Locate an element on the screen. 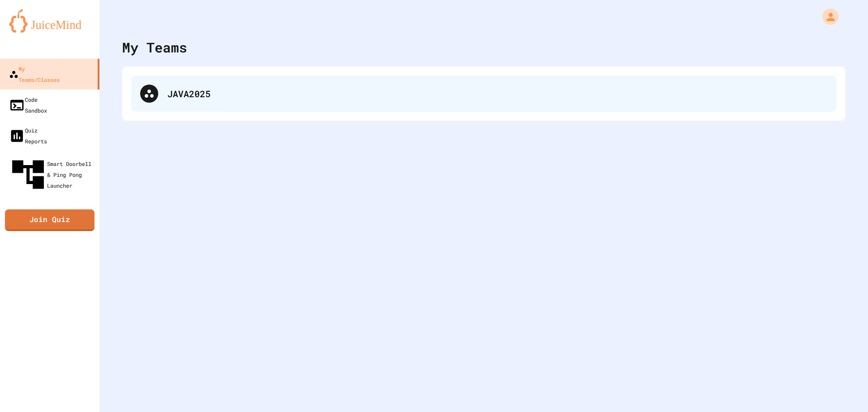 This screenshot has width=868, height=412. div: My Teams is located at coordinates (154, 47).